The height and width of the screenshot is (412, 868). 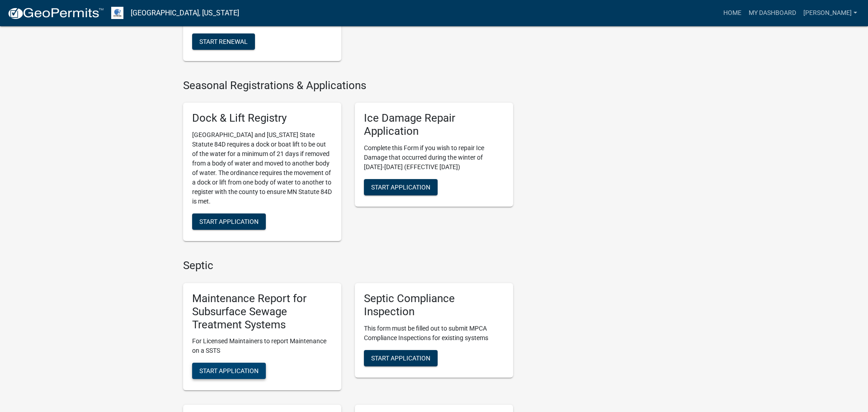 I want to click on p: This form must be filled out to submit MPCA Compliance Inspections for existing systems, so click(x=434, y=333).